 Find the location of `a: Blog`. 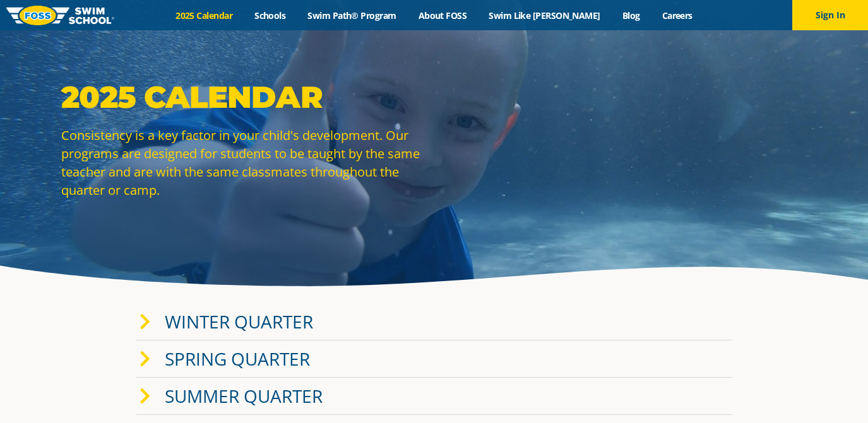

a: Blog is located at coordinates (630, 16).